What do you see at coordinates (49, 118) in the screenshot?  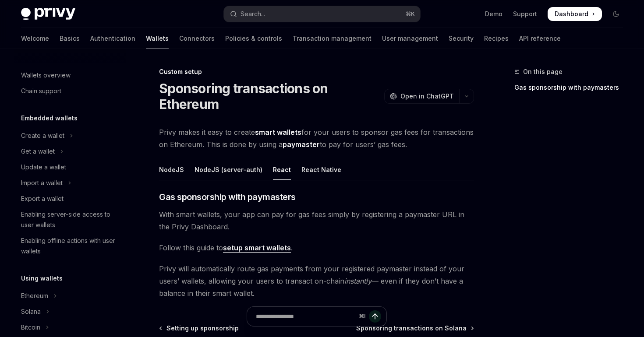 I see `h5: Embedded wallets` at bounding box center [49, 118].